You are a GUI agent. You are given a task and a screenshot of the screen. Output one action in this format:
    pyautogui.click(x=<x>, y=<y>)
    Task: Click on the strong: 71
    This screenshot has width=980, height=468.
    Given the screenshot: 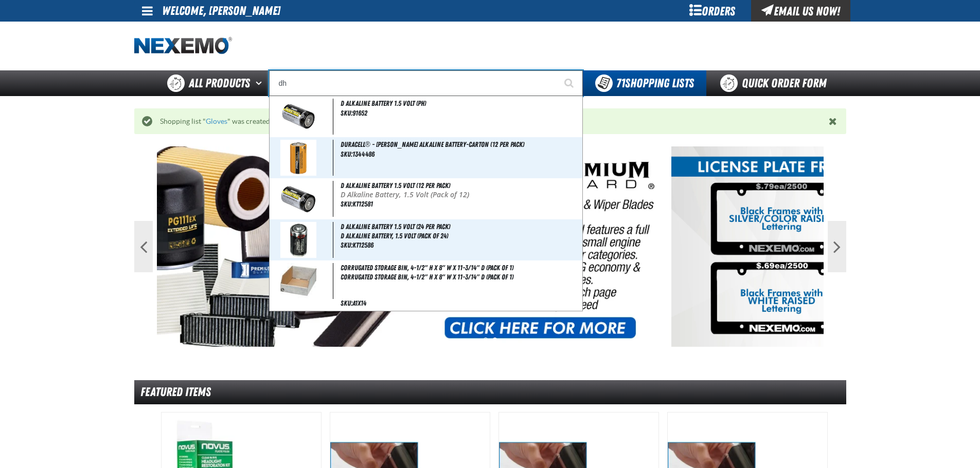 What is the action you would take?
    pyautogui.click(x=621, y=84)
    